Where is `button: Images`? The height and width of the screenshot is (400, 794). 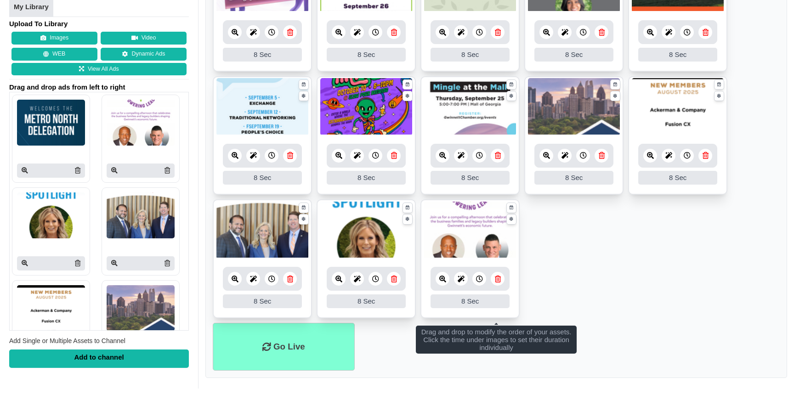
button: Images is located at coordinates (54, 38).